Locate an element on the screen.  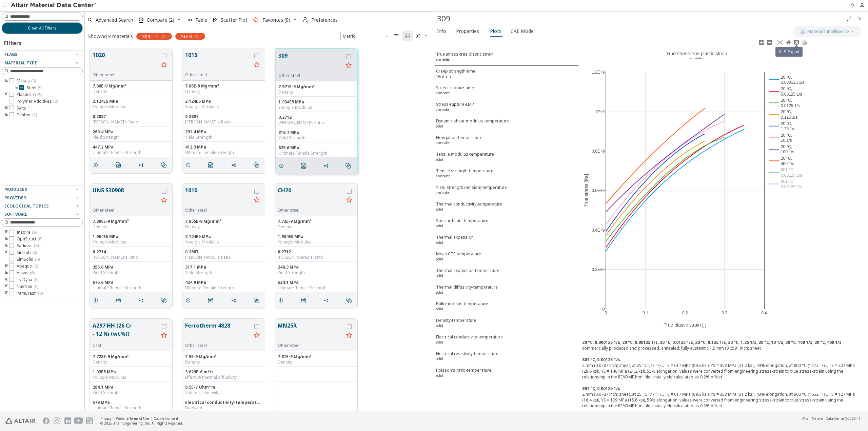
div: Thermal expansion-temperature is located at coordinates (468, 274).